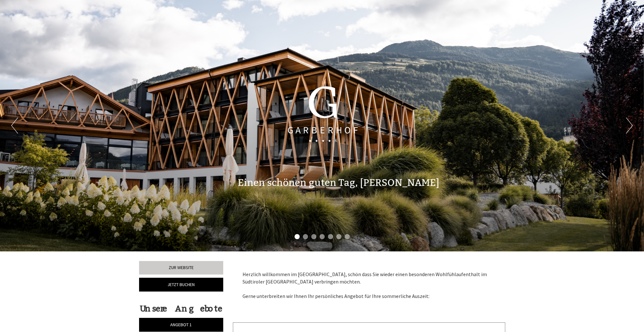  What do you see at coordinates (181, 309) in the screenshot?
I see `div: Unsere Angebote` at bounding box center [181, 309].